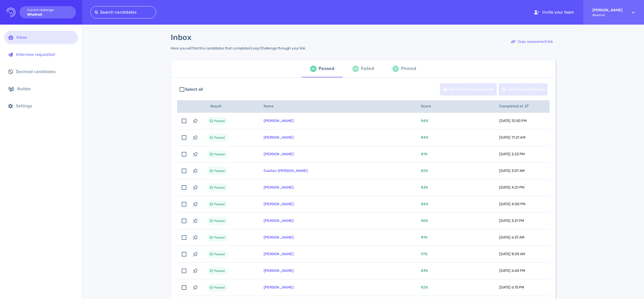  What do you see at coordinates (408, 68) in the screenshot?
I see `div: Pinned` at bounding box center [408, 68].